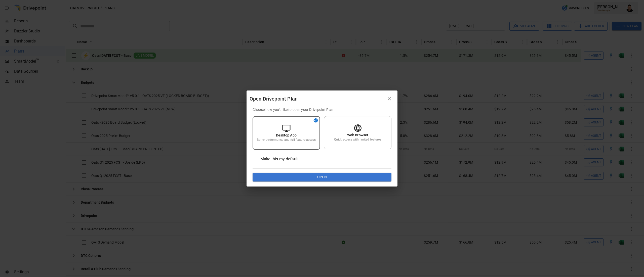 The height and width of the screenshot is (277, 644). Describe the element at coordinates (279, 159) in the screenshot. I see `span: Make this my default` at that location.